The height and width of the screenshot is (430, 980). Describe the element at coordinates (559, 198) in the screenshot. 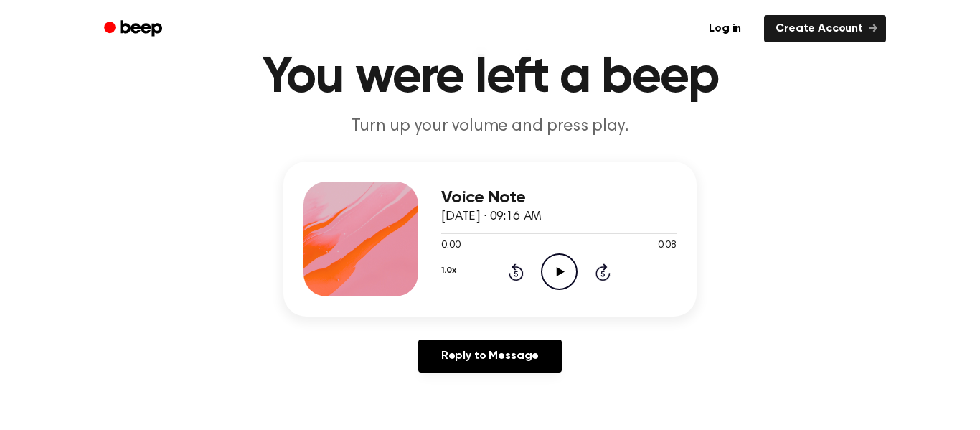

I see `h3: Voice Note` at that location.